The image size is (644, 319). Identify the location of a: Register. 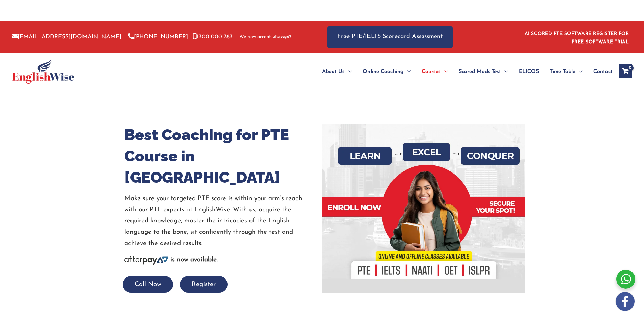
(204, 284).